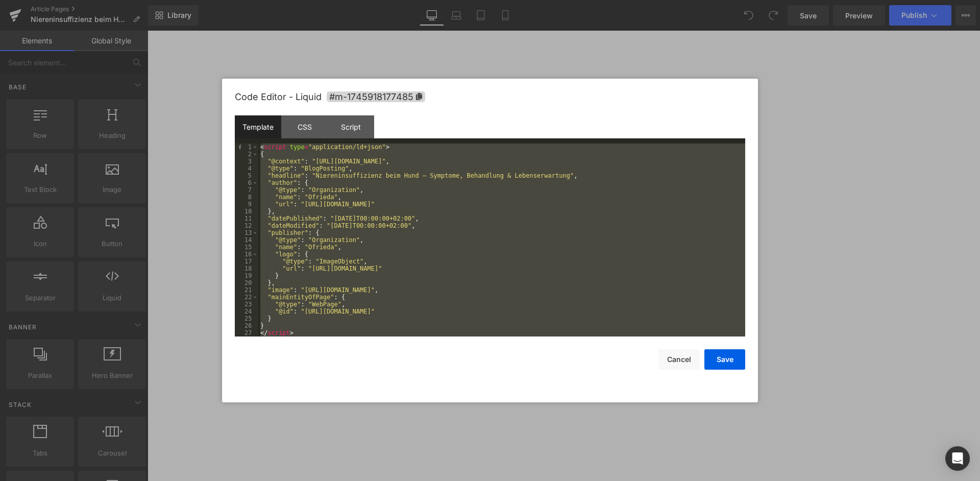  Describe the element at coordinates (247, 283) in the screenshot. I see `div: 20` at that location.